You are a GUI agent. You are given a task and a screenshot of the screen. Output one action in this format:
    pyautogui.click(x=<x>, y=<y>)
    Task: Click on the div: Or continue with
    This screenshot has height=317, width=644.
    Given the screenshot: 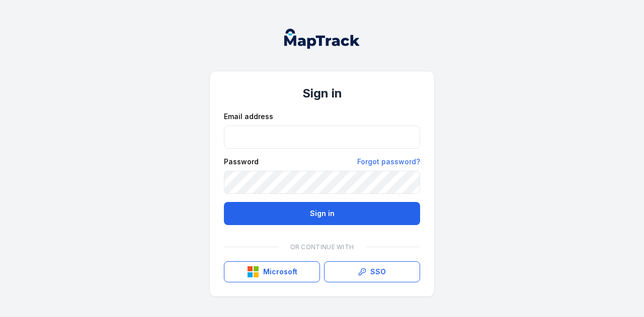 What is the action you would take?
    pyautogui.click(x=322, y=248)
    